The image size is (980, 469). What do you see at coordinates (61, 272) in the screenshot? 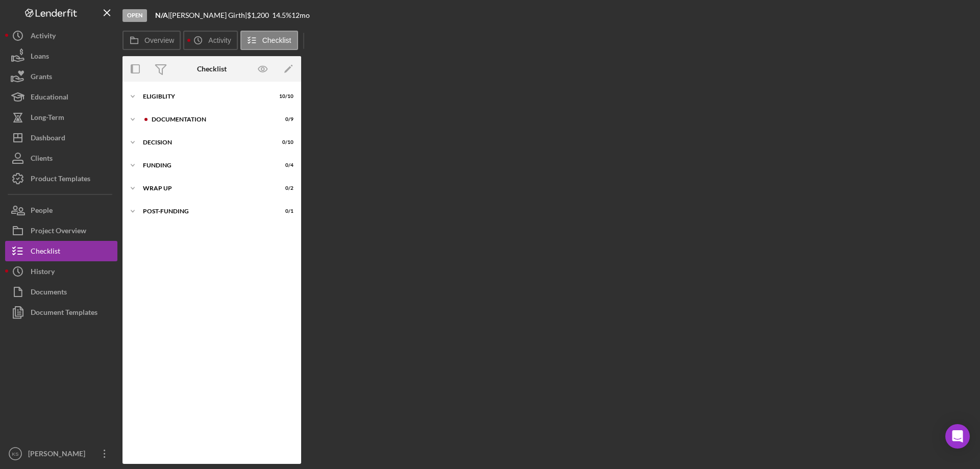
I see `button: History` at bounding box center [61, 272].